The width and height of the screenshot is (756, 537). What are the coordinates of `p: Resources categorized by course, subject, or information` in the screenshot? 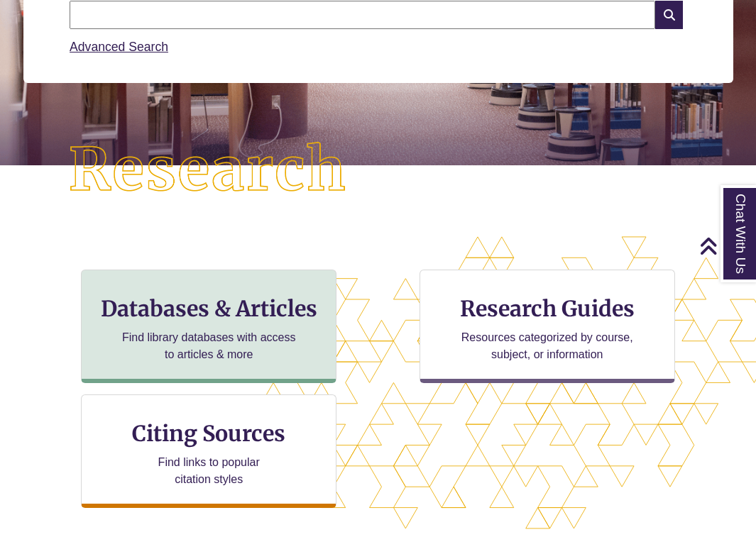 It's located at (546, 346).